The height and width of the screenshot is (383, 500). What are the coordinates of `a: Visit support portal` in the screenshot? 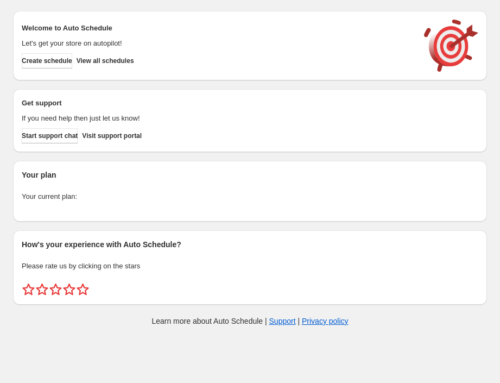 It's located at (112, 136).